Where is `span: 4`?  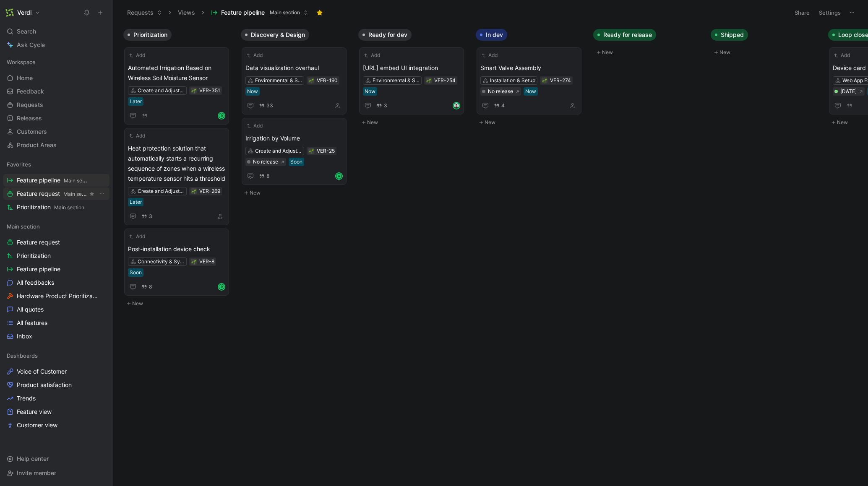 span: 4 is located at coordinates (503, 105).